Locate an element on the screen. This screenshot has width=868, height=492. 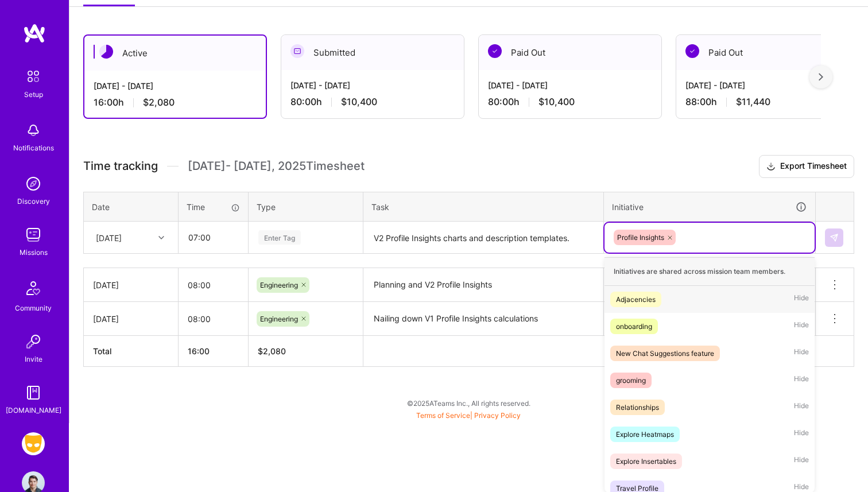
img: bell is located at coordinates (33, 130).